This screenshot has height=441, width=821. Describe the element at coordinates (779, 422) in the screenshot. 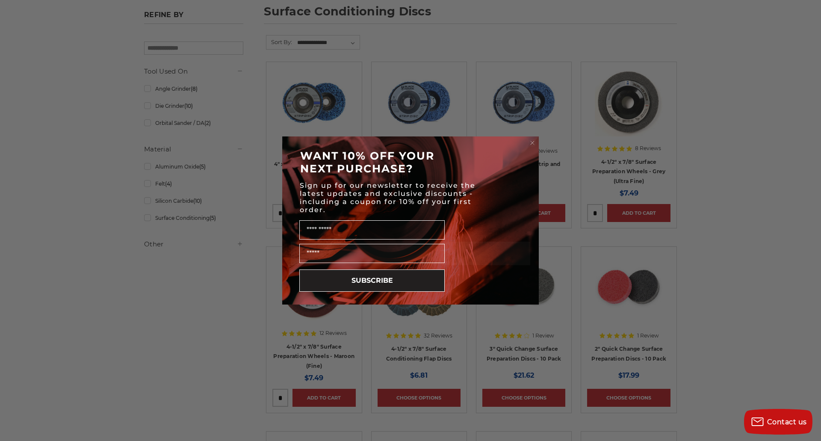

I see `button: Contact us` at that location.